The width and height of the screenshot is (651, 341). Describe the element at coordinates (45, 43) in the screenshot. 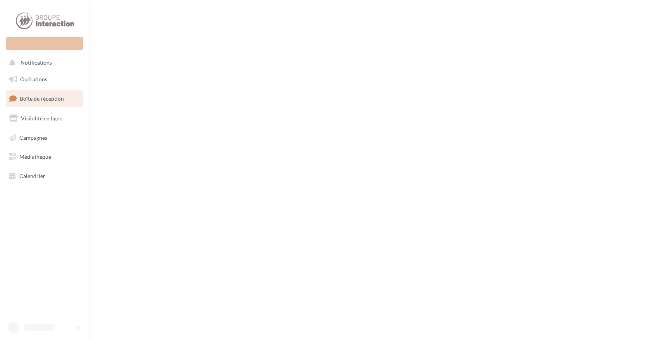

I see `div: Nouvelle campagne` at that location.